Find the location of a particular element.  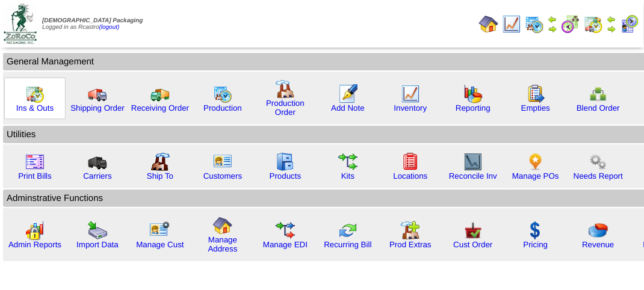

img: line_graph2.gif is located at coordinates (473, 162).